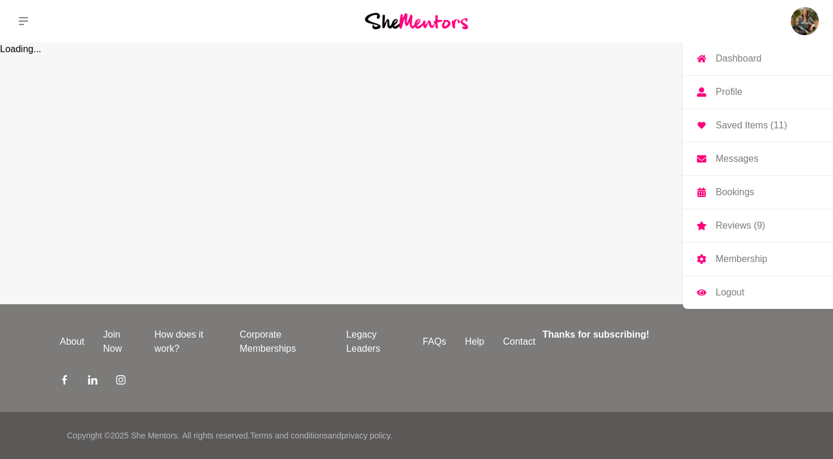 This screenshot has height=459, width=833. I want to click on h4: Thanks for subscribing!, so click(654, 335).